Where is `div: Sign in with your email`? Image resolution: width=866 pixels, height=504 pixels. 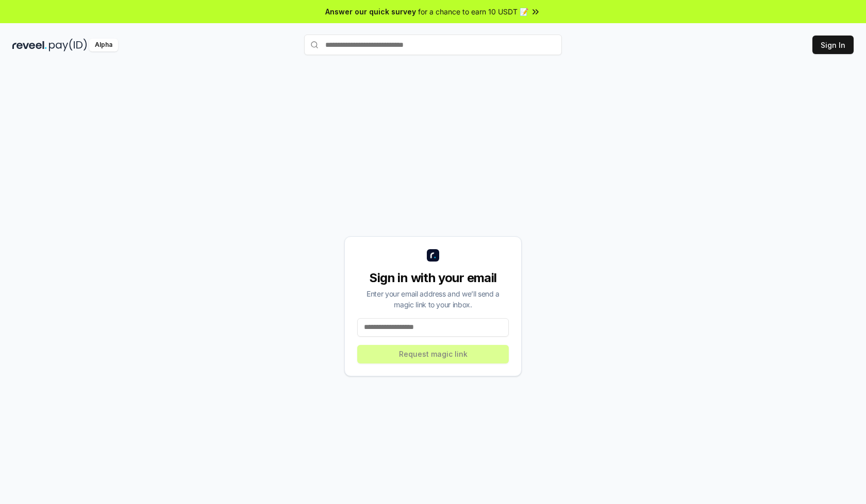
div: Sign in with your email is located at coordinates (433, 278).